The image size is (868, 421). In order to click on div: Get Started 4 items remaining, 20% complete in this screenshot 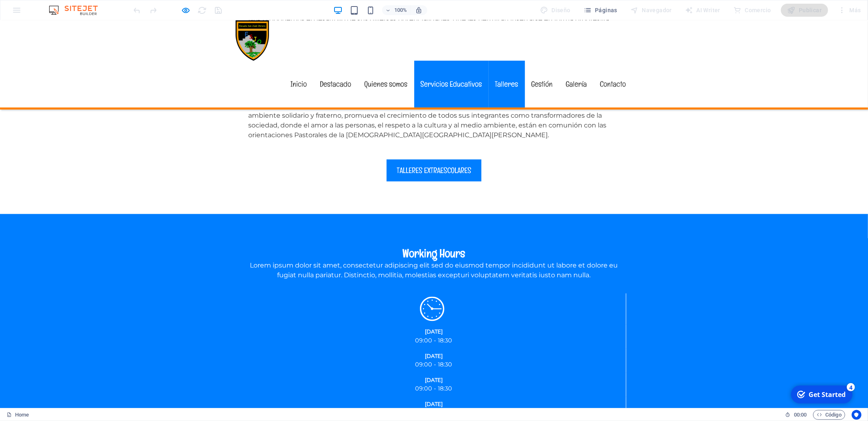, I will do `click(35, 12)`.